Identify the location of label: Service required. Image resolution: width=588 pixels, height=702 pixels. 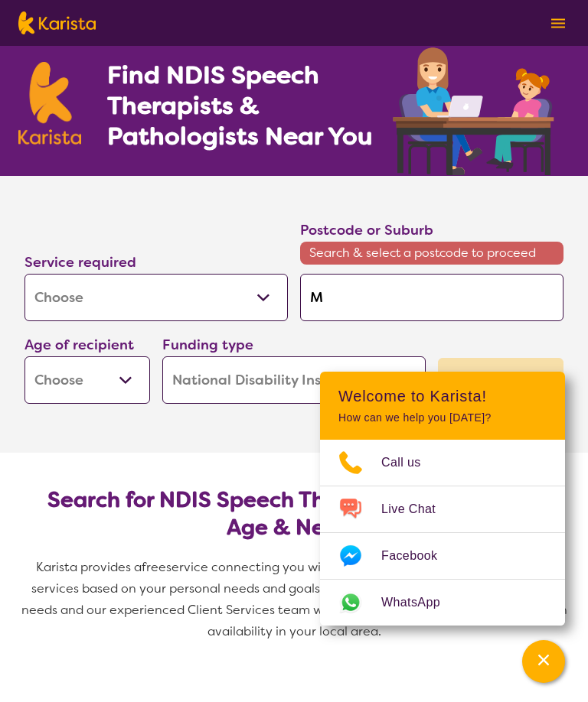
(81, 262).